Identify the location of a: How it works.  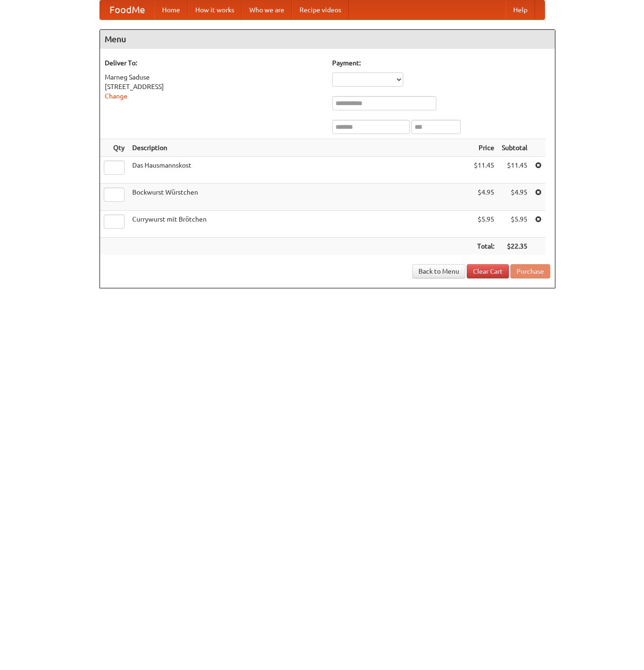
(214, 10).